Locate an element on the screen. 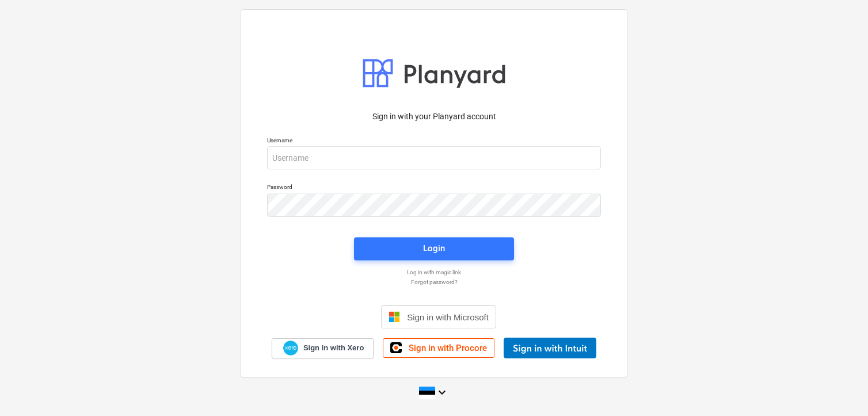 This screenshot has width=868, height=416. p: Log in with magic link is located at coordinates (434, 272).